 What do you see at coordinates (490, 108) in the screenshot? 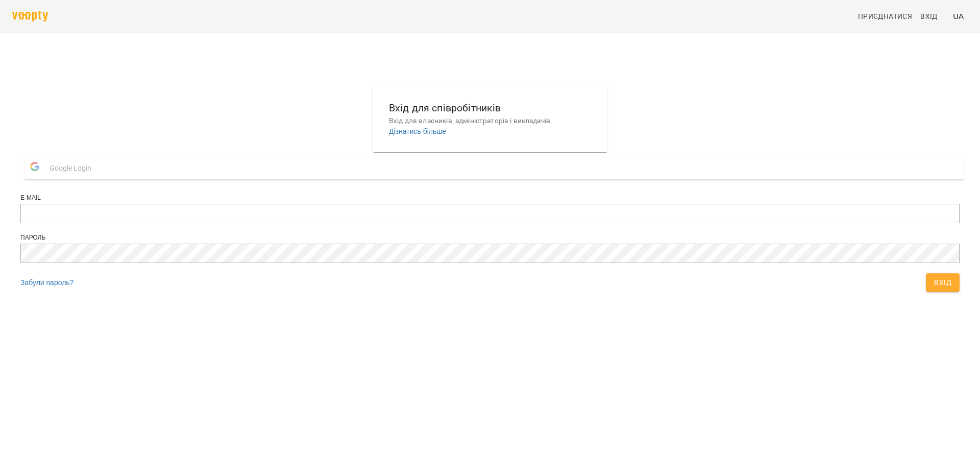
I see `h6: Вхід для співробітників` at bounding box center [490, 108].